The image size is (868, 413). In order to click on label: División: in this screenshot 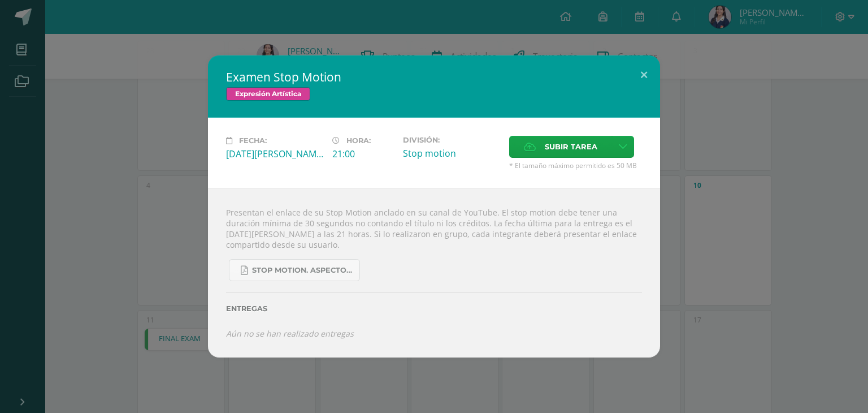, I will do `click(451, 140)`.